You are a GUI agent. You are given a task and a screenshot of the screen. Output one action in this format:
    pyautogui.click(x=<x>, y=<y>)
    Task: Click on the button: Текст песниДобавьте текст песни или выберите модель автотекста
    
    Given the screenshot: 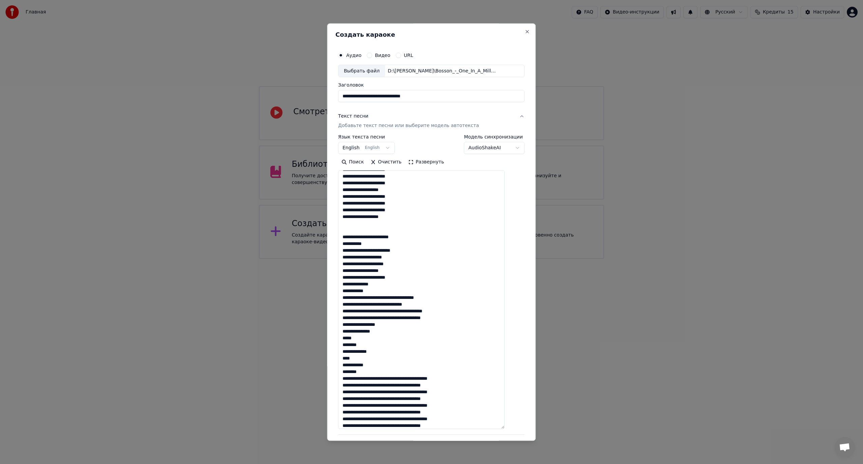 What is the action you would take?
    pyautogui.click(x=431, y=121)
    